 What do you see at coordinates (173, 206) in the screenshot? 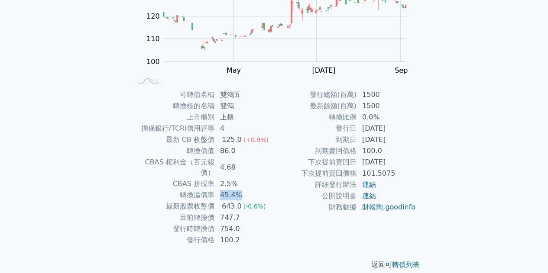
I see `td: 最新股票收盤價` at bounding box center [173, 206].